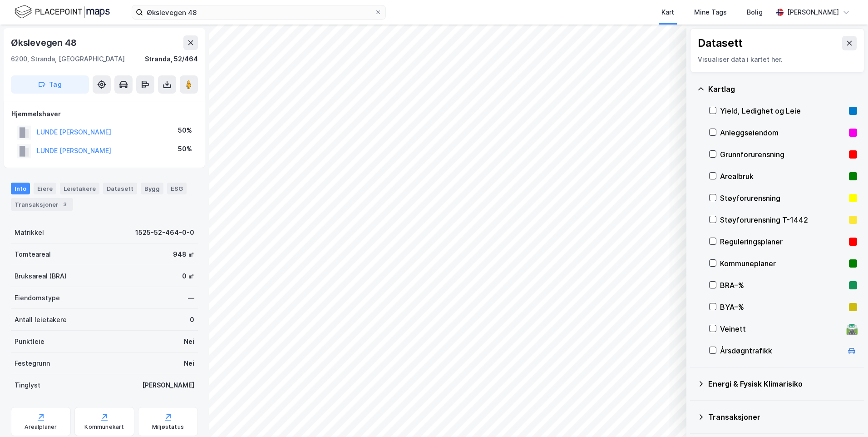 The height and width of the screenshot is (437, 868). What do you see at coordinates (783, 176) in the screenshot?
I see `div: Arealbruk` at bounding box center [783, 176].